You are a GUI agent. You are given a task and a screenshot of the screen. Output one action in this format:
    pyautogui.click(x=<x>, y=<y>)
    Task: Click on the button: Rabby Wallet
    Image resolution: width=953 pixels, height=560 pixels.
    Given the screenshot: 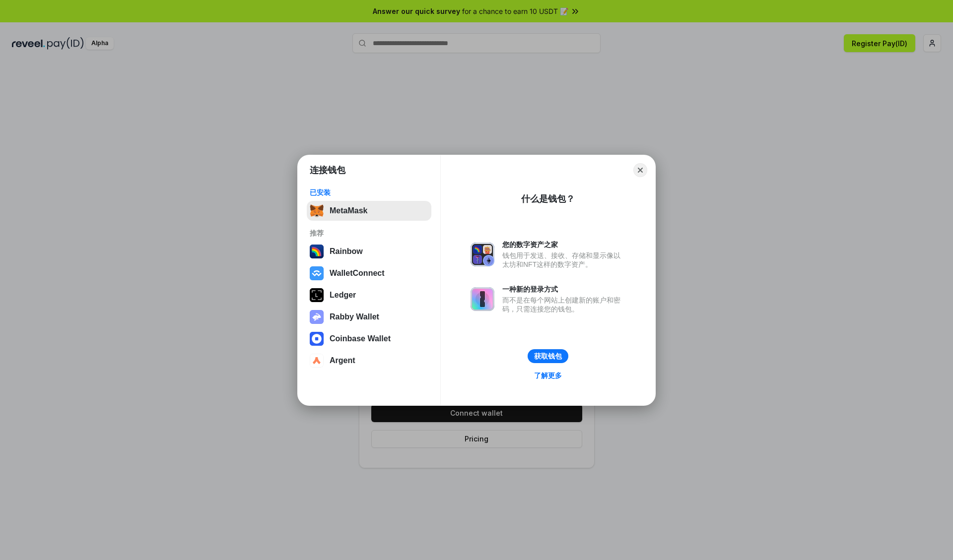 What is the action you would take?
    pyautogui.click(x=369, y=317)
    